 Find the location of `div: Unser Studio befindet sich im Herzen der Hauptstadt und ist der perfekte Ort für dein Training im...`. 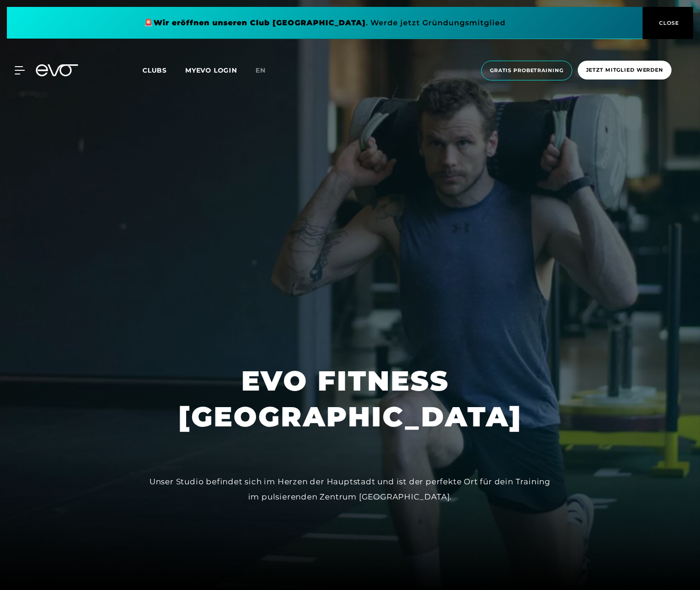

div: Unser Studio befindet sich im Herzen der Hauptstadt und ist der perfekte Ort für dein Training im... is located at coordinates (350, 489).